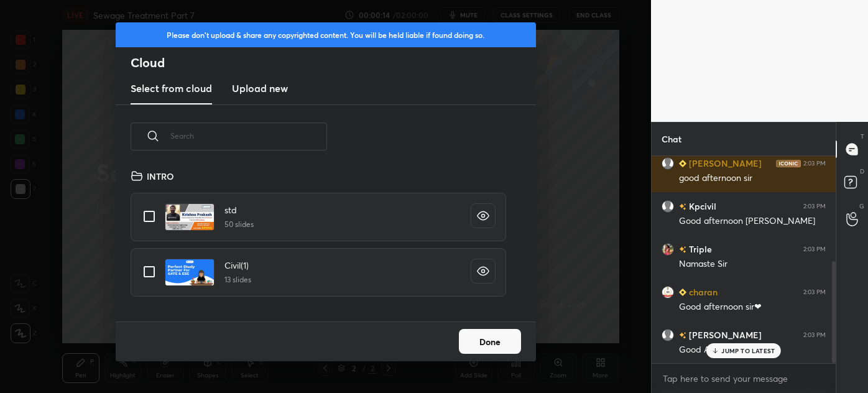 This screenshot has height=393, width=868. Describe the element at coordinates (668, 292) in the screenshot. I see `img: dff45c2d524b4e758148470a2e04cafa.jpg` at that location.